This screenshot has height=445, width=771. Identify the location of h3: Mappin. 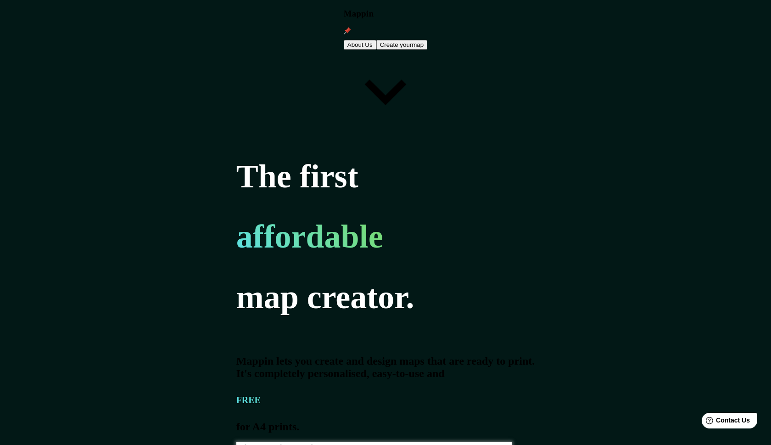
(385, 14).